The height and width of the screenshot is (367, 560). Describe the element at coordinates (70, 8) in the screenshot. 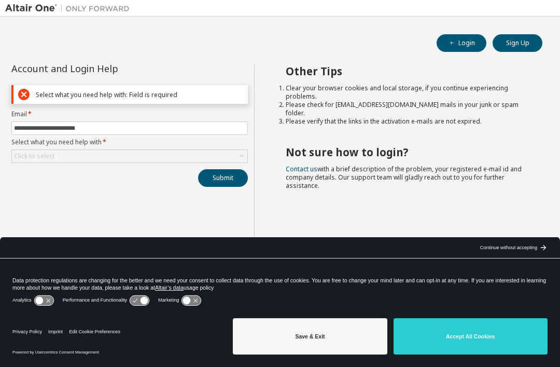

I see `img: Altair One` at that location.